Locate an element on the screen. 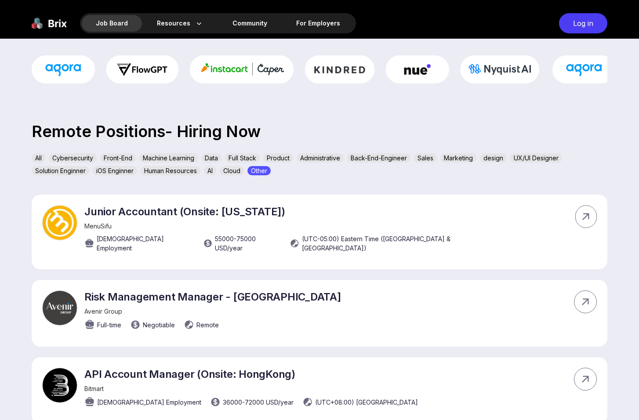 This screenshot has height=420, width=639. div: Front-End is located at coordinates (118, 158).